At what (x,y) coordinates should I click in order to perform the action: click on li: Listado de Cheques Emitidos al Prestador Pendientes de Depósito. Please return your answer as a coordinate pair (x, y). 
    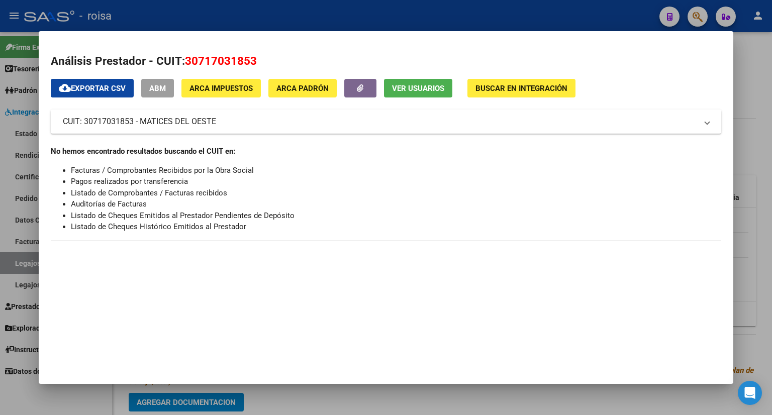
    Looking at the image, I should click on (396, 216).